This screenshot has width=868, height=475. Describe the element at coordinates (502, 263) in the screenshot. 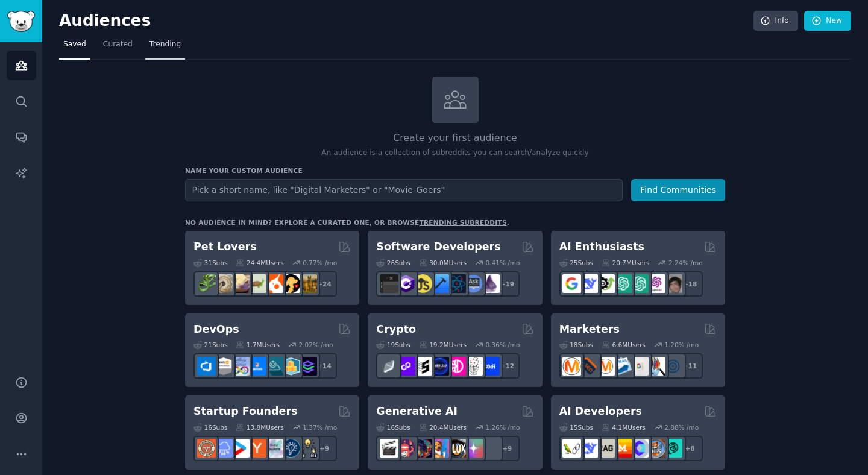

I see `div: 0.41 % /mo` at that location.